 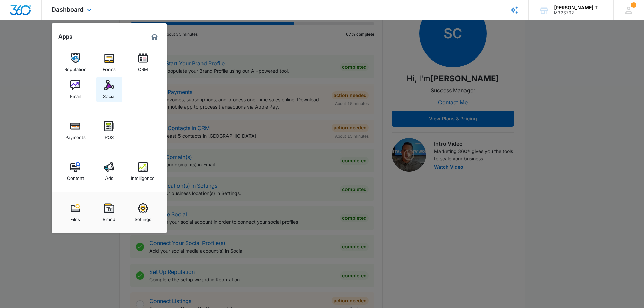 What do you see at coordinates (109, 95) in the screenshot?
I see `div: Social` at bounding box center [109, 95].